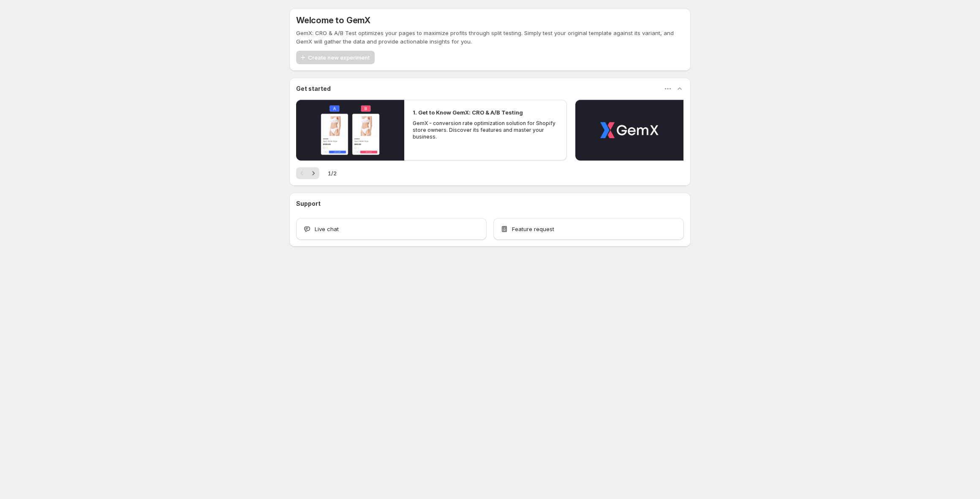 Image resolution: width=980 pixels, height=499 pixels. I want to click on span: Live chat, so click(327, 229).